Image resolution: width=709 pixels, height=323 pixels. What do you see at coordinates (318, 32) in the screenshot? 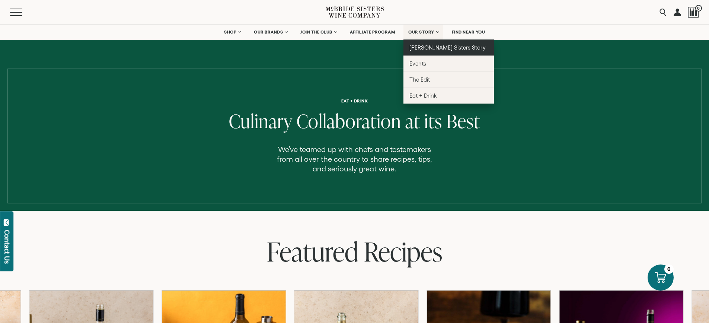
I see `a: JOIN THE CLUB` at bounding box center [318, 32].